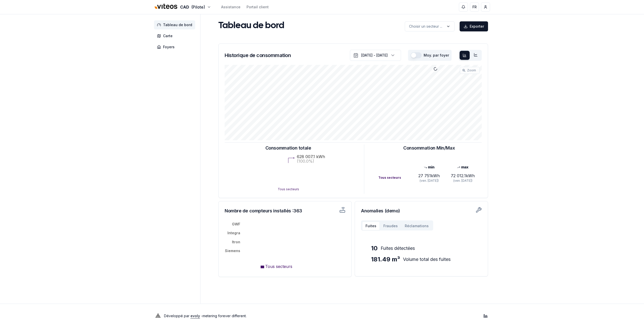 The width and height of the screenshot is (644, 328). Describe the element at coordinates (472, 71) in the screenshot. I see `span: Zoom` at that location.